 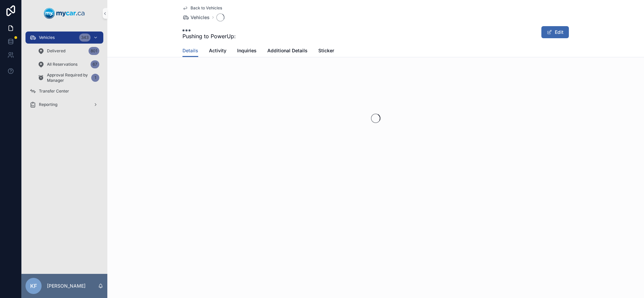 What do you see at coordinates (48, 104) in the screenshot?
I see `span: Reporting` at bounding box center [48, 104].